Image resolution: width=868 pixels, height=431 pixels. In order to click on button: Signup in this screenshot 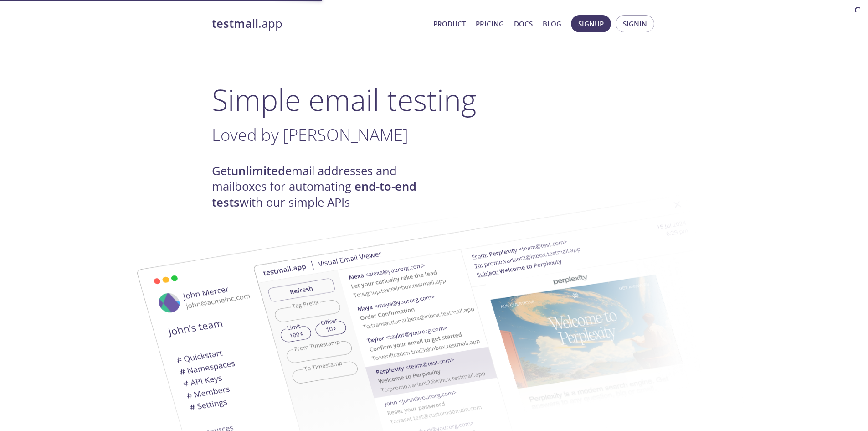, I will do `click(591, 24)`.